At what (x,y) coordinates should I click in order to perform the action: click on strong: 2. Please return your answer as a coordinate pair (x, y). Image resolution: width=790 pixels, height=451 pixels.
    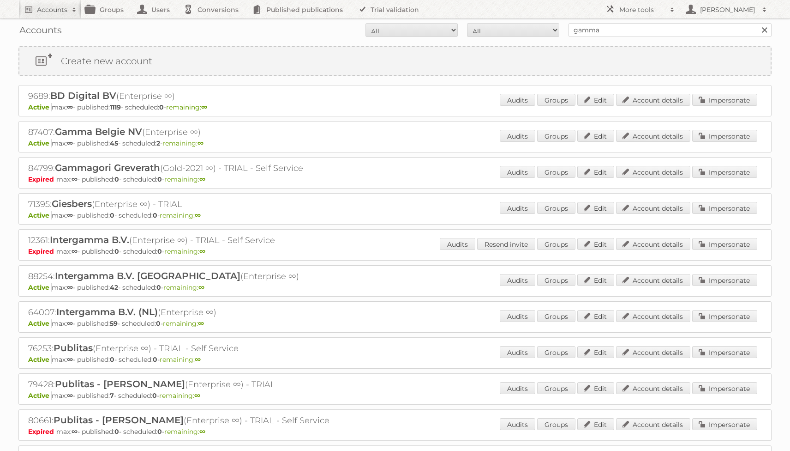
    Looking at the image, I should click on (158, 143).